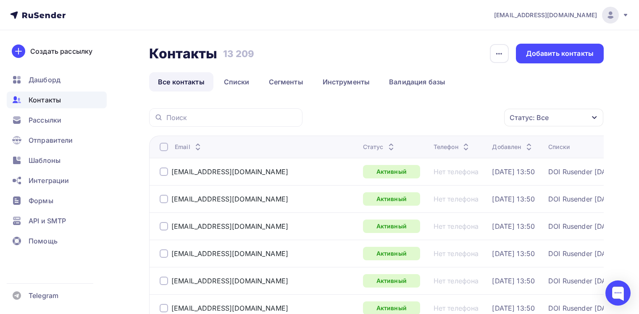 This screenshot has height=314, width=639. Describe the element at coordinates (61, 51) in the screenshot. I see `div: Создать рассылку` at that location.